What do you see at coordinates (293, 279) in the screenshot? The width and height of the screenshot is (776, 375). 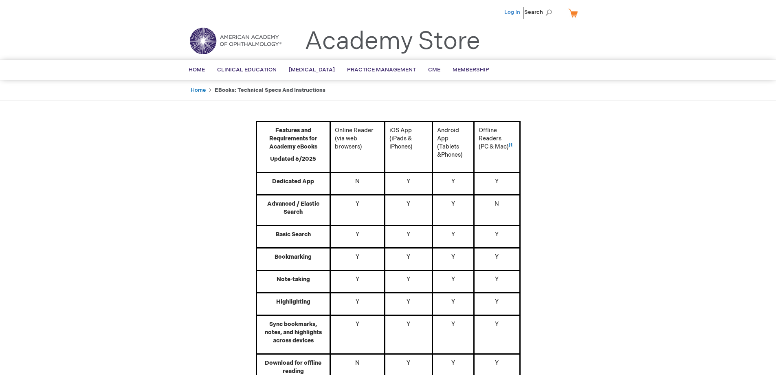 I see `strong: Note-taking` at bounding box center [293, 279].